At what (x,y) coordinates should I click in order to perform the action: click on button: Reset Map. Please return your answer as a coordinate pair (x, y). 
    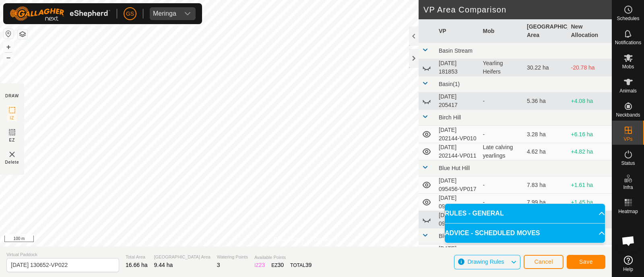
    Looking at the image, I should click on (8, 34).